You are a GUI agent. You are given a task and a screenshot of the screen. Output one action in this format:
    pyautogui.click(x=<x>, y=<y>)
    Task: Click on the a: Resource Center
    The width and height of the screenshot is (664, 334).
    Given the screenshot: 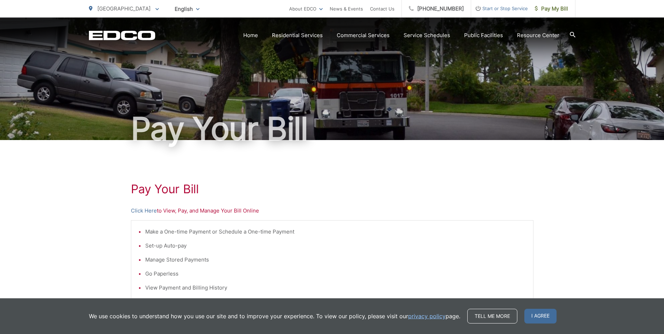 What is the action you would take?
    pyautogui.click(x=538, y=35)
    